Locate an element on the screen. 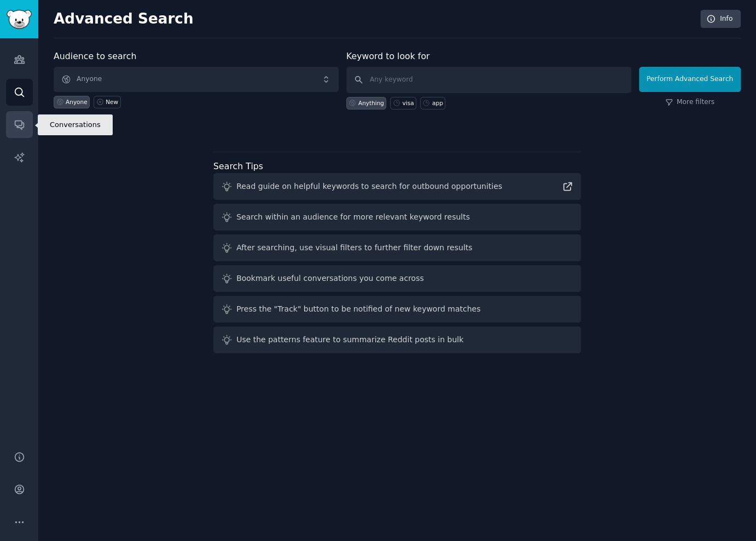 This screenshot has width=756, height=541. button: Anyone is located at coordinates (196, 80).